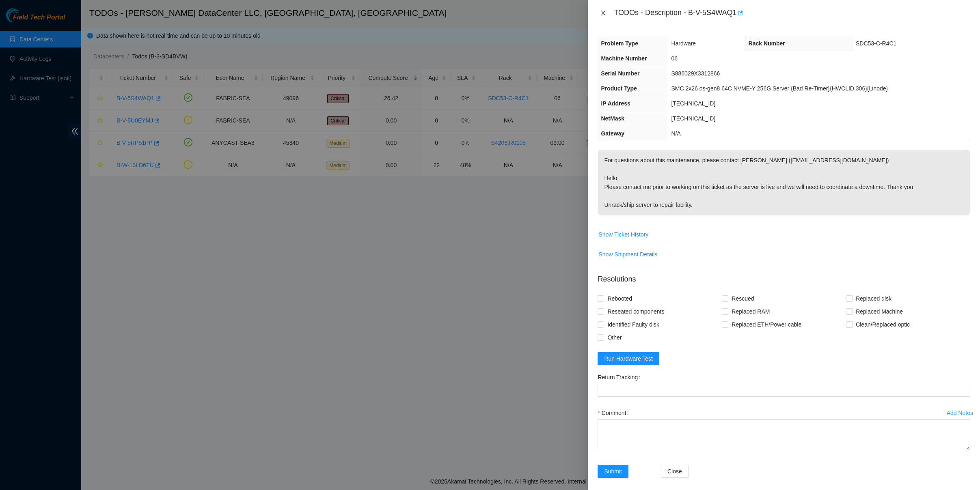 The image size is (980, 490). Describe the element at coordinates (684, 43) in the screenshot. I see `span: Hardware` at that location.